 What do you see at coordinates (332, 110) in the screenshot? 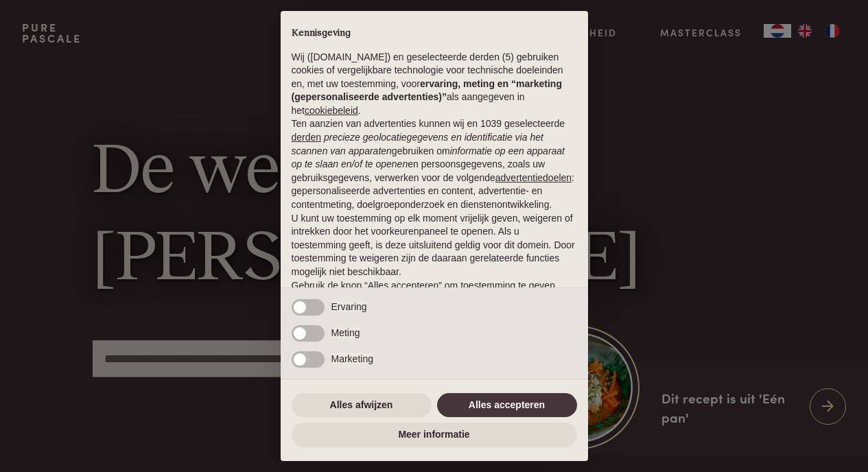
I see `a: cookiebeleid` at bounding box center [332, 110].